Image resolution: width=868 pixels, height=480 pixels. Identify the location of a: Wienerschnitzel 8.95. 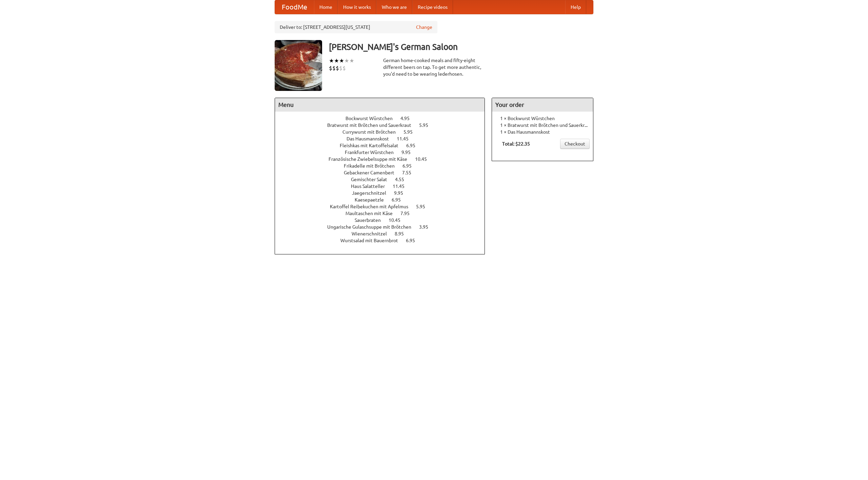
(384, 234).